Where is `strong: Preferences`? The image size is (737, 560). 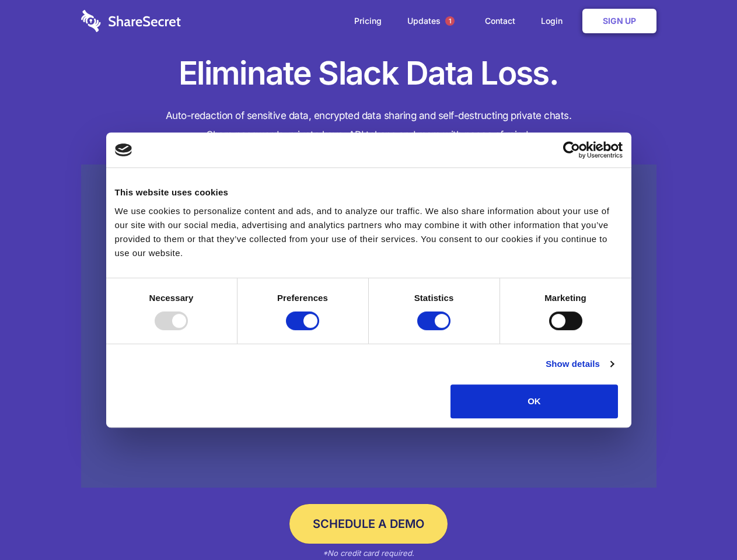 strong: Preferences is located at coordinates (302, 298).